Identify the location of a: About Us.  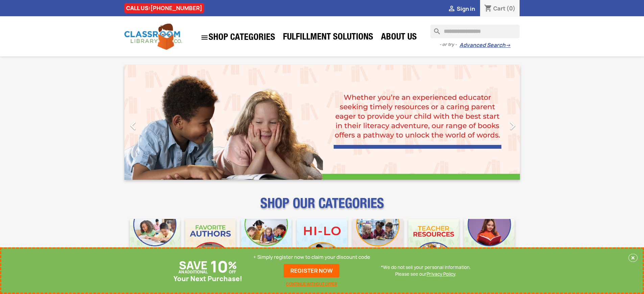
(399, 38).